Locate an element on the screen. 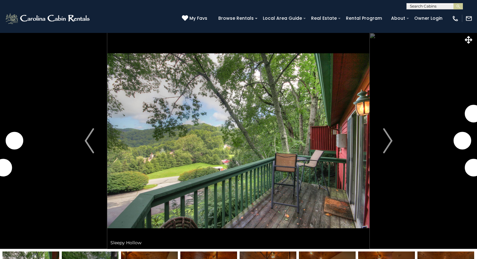 Image resolution: width=477 pixels, height=259 pixels. a: Local Area Guide is located at coordinates (282, 18).